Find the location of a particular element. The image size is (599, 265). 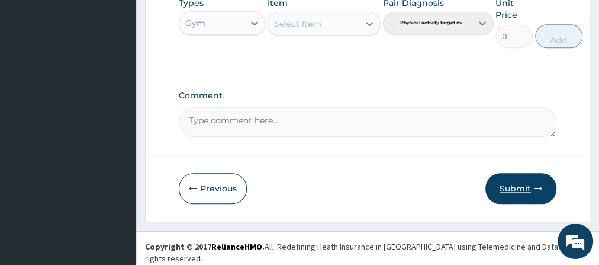

div: Minimize live chat window is located at coordinates (208, 20).